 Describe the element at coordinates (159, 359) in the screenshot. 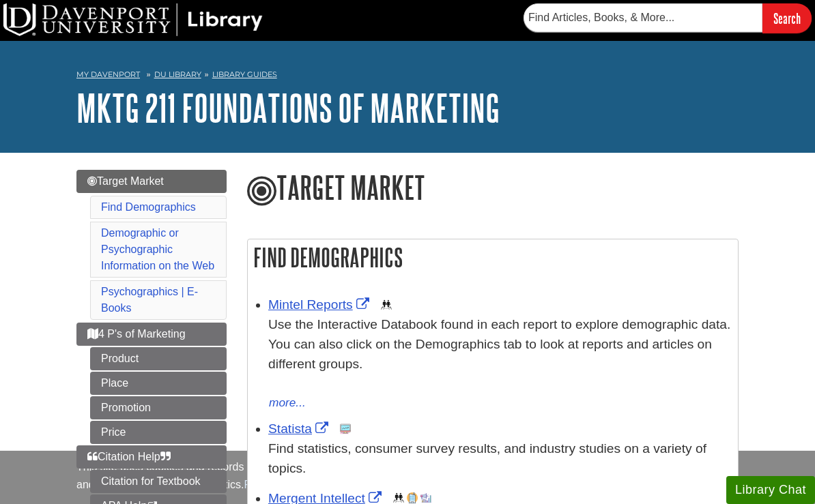

I see `a: Product` at that location.